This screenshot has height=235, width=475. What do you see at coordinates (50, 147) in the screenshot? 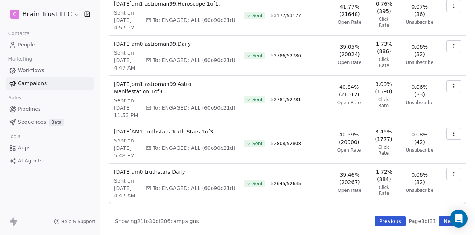
I see `a: Apps` at bounding box center [50, 147].